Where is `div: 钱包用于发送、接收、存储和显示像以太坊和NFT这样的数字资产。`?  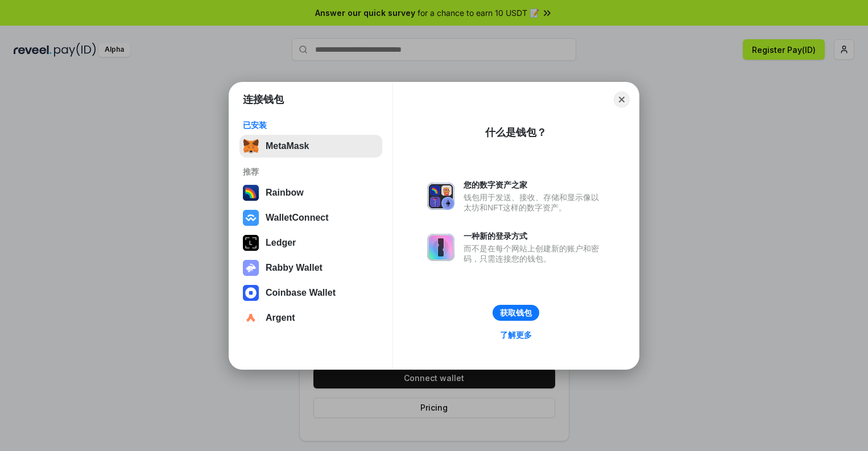
div: 钱包用于发送、接收、存储和显示像以太坊和NFT这样的数字资产。 is located at coordinates (534, 202).